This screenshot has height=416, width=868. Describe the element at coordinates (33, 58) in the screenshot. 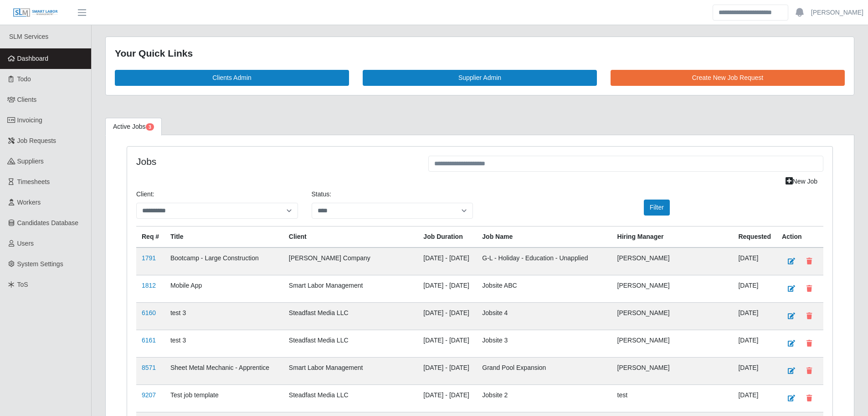

I see `span: Dashboard` at that location.